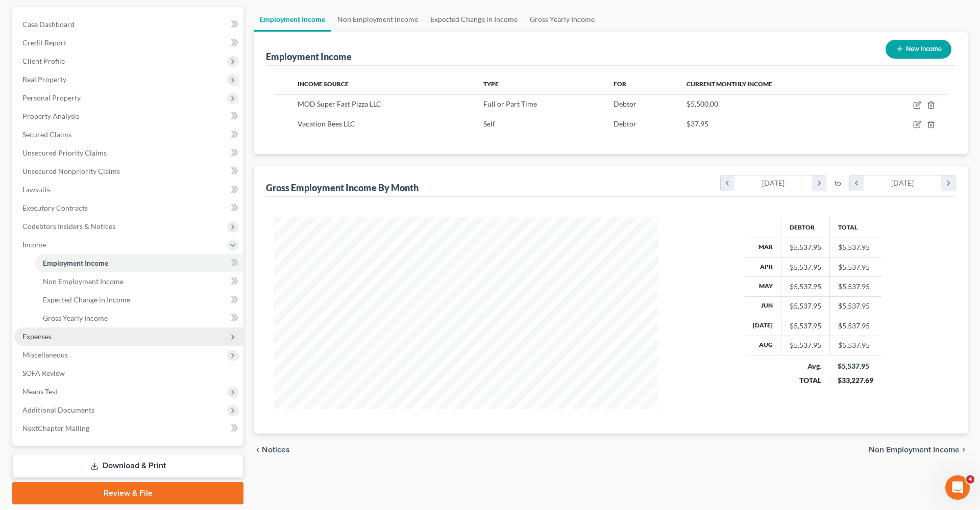  Describe the element at coordinates (129, 172) in the screenshot. I see `a: Unsecured Nonpriority Claims` at that location.